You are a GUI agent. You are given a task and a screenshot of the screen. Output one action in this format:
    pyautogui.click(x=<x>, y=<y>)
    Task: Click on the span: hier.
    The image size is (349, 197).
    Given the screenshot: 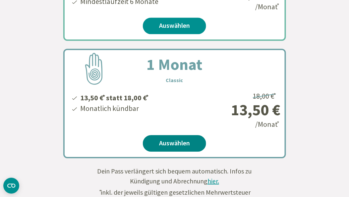 What is the action you would take?
    pyautogui.click(x=213, y=181)
    